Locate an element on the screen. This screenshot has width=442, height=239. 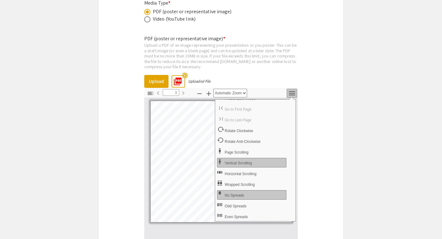
span: Rotate Anti-Clockwise is located at coordinates (243, 141).